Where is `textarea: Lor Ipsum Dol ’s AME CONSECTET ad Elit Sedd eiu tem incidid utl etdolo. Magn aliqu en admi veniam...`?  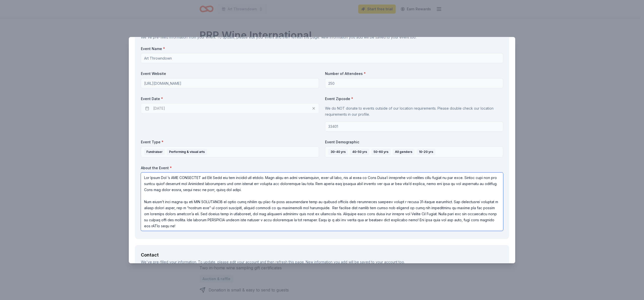
textarea: Lor Ipsum Dol ’s AME CONSECTET ad Elit Sedd eiu tem incidid utl etdolo. Magn aliqu en admi veniam... is located at coordinates (322, 202).